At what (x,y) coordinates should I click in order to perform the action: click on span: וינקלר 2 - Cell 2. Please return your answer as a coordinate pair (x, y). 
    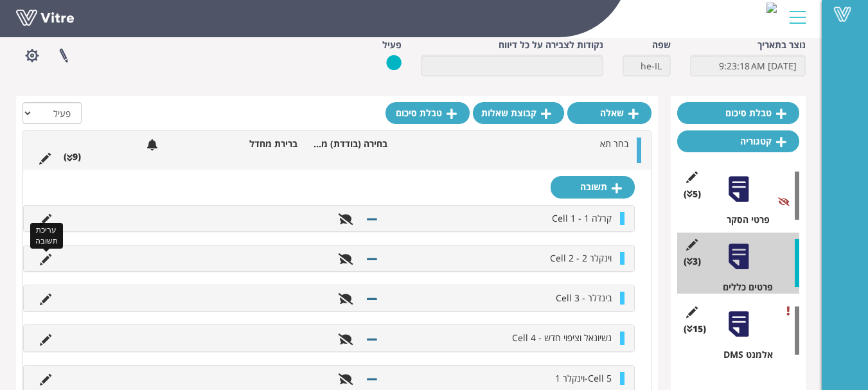
    Looking at the image, I should click on (581, 258).